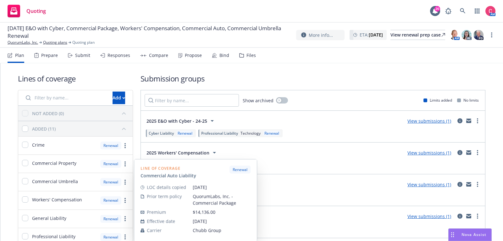  I want to click on a: View renewal prep case, so click(418, 35).